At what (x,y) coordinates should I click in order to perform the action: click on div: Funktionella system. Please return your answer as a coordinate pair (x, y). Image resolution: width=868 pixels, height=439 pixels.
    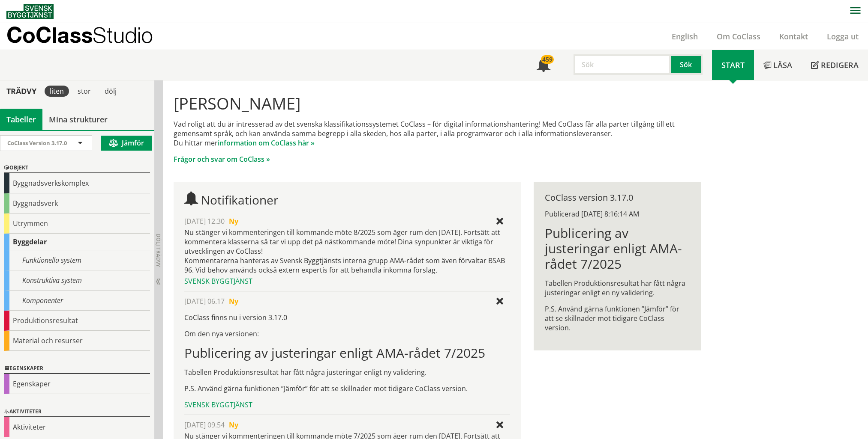
    Looking at the image, I should click on (77, 260).